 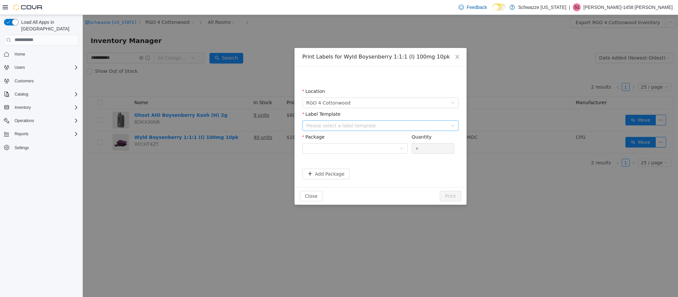 What do you see at coordinates (294, 111) in the screenshot?
I see `div: Please select a label template` at bounding box center [294, 111].